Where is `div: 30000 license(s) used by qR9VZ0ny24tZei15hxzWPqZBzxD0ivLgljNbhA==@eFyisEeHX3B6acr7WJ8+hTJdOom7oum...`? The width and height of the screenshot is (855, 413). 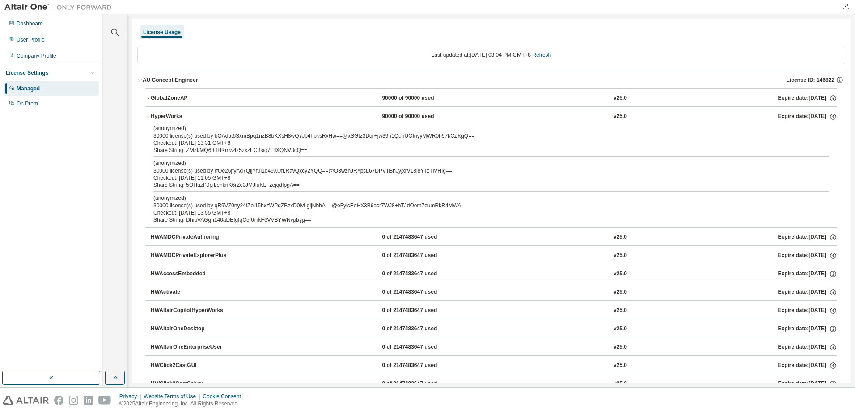 div: 30000 license(s) used by qR9VZ0ny24tZei15hxzWPqZBzxD0ivLgljNbhA==@eFyisEeHX3B6acr7WJ8+hTJdOom7oum... is located at coordinates (480, 202).